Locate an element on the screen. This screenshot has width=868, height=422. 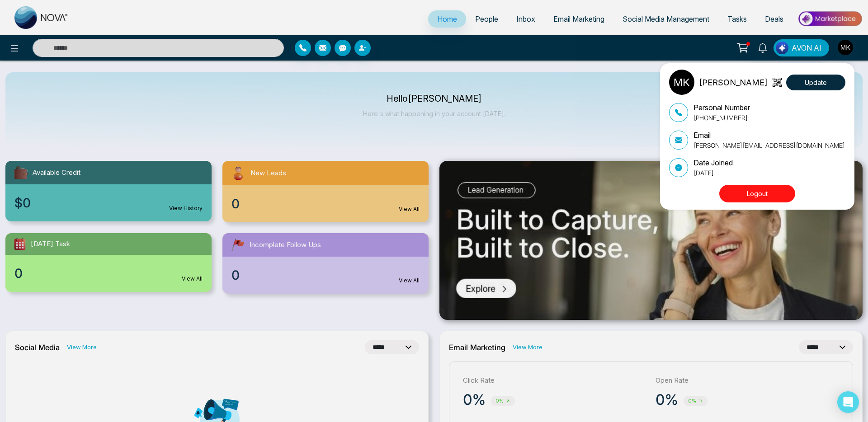
button: Logout is located at coordinates (757, 194).